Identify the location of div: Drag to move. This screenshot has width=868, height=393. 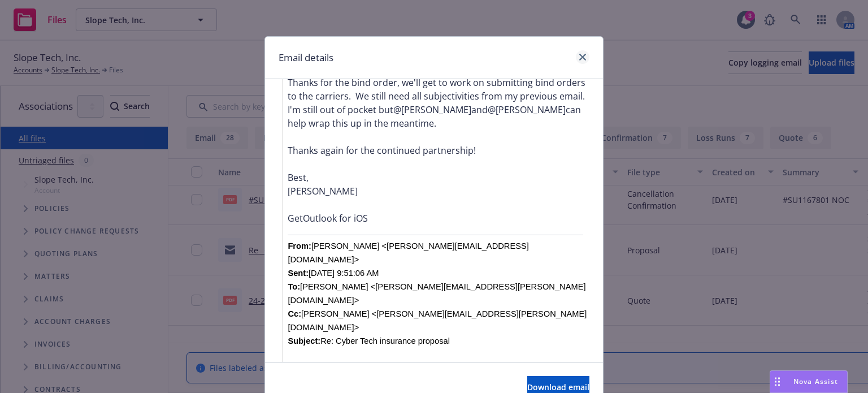
(777, 381).